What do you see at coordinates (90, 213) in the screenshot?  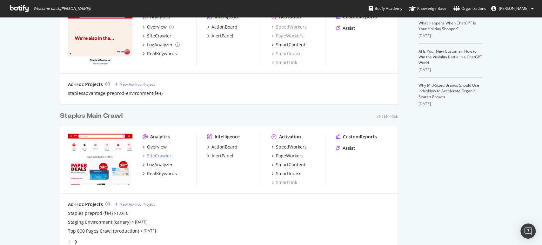 I see `a: Staples preprod (fe4)` at bounding box center [90, 213].